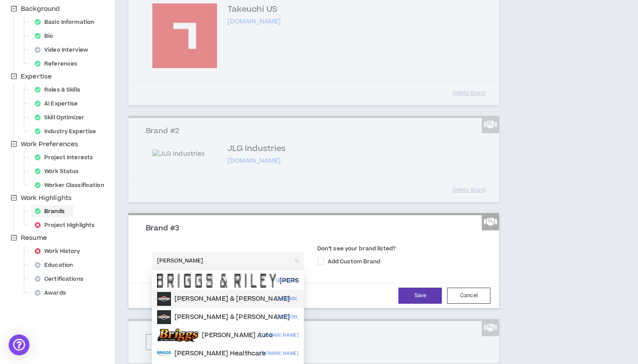 The width and height of the screenshot is (638, 364). I want to click on div: Brands, so click(52, 211).